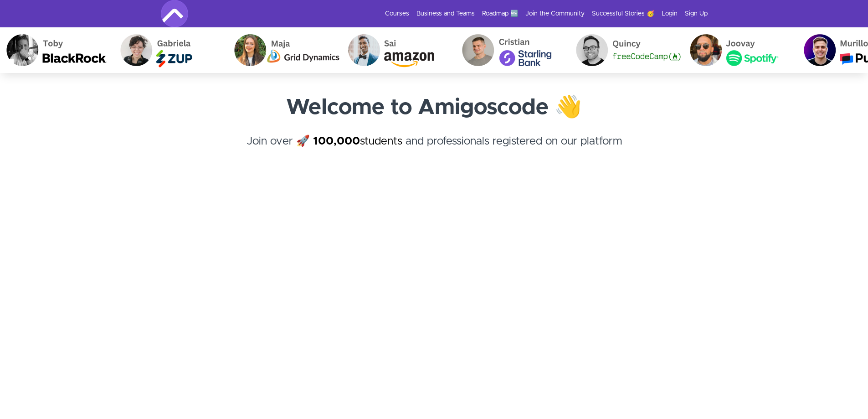 The width and height of the screenshot is (868, 419). Describe the element at coordinates (555, 13) in the screenshot. I see `a: Join the Community` at that location.